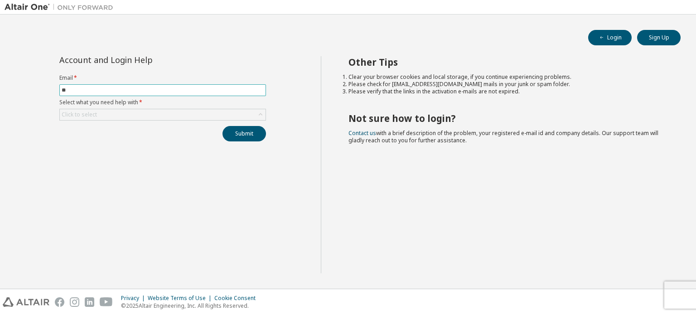 This screenshot has height=315, width=696. I want to click on button: Login, so click(610, 38).